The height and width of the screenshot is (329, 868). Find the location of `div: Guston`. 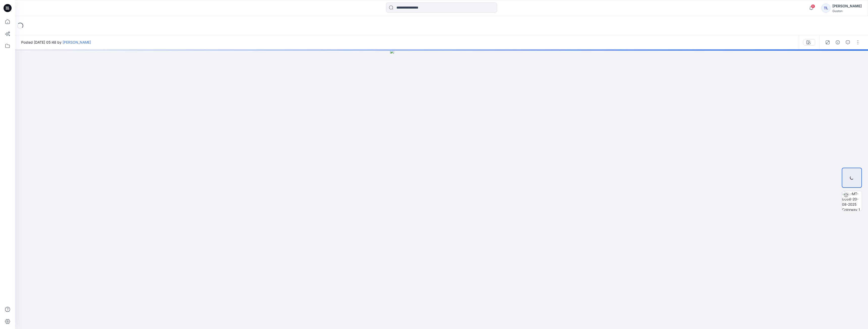

div: Guston is located at coordinates (847, 11).